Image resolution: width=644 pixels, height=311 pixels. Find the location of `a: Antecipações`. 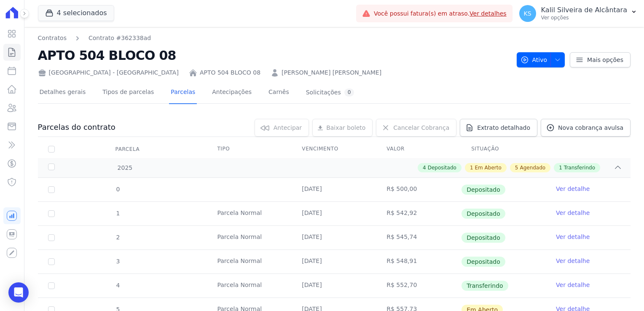

a: Antecipações is located at coordinates (232, 93).